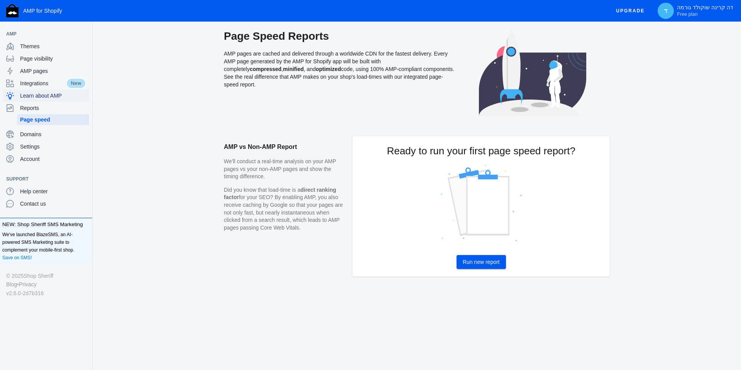  What do you see at coordinates (76, 83) in the screenshot?
I see `span: New` at bounding box center [76, 83].